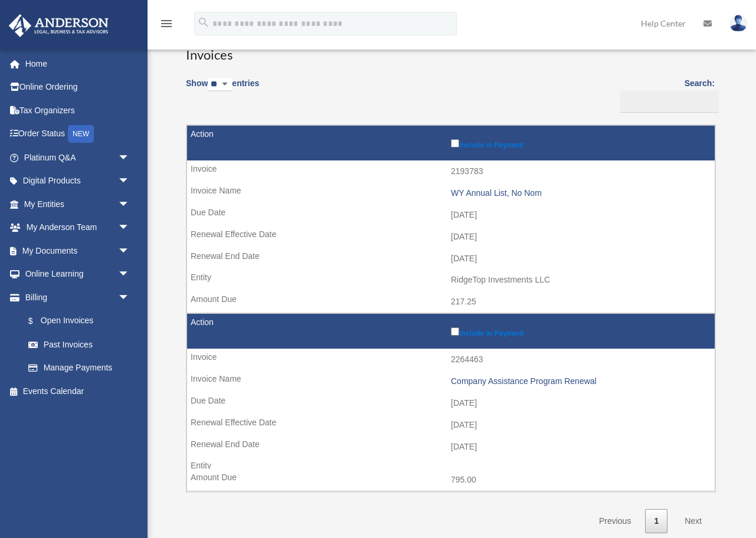  What do you see at coordinates (219, 84) in the screenshot?
I see `select: Showentries` at bounding box center [219, 84].